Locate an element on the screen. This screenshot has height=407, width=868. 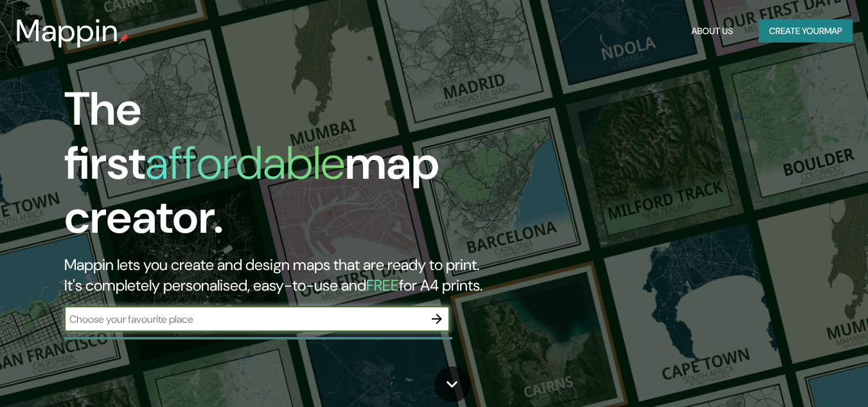
button: Create yourmap is located at coordinates (806, 31).